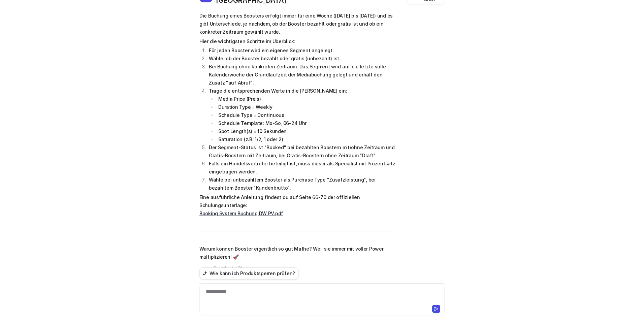 The image size is (644, 324). What do you see at coordinates (301, 168) in the screenshot?
I see `li: Falls ein Handelsvertreter beteiligt ist, muss dieser als Specialist mit Prozentsatz eingetragen ...` at bounding box center [301, 168].